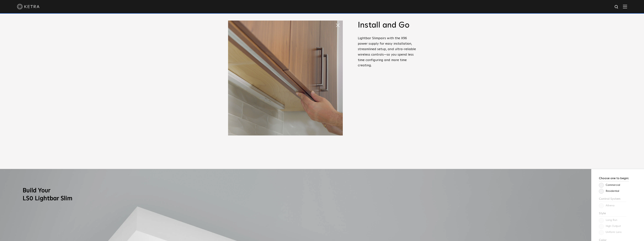 The image size is (644, 241). I want to click on img: LS0_Easy_Install, so click(285, 78).